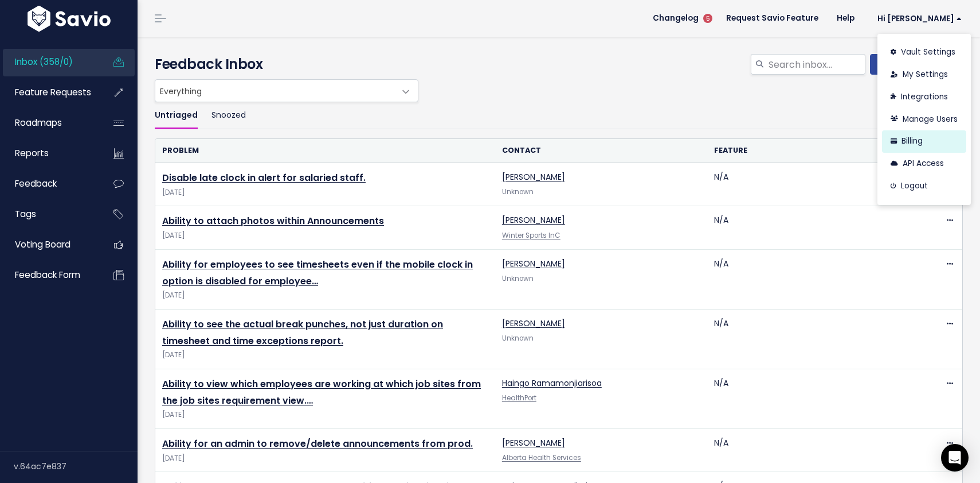  What do you see at coordinates (322, 392) in the screenshot?
I see `a: Ability to view which employees are working at which job sites from the job sites requirement view.…` at bounding box center [322, 392].